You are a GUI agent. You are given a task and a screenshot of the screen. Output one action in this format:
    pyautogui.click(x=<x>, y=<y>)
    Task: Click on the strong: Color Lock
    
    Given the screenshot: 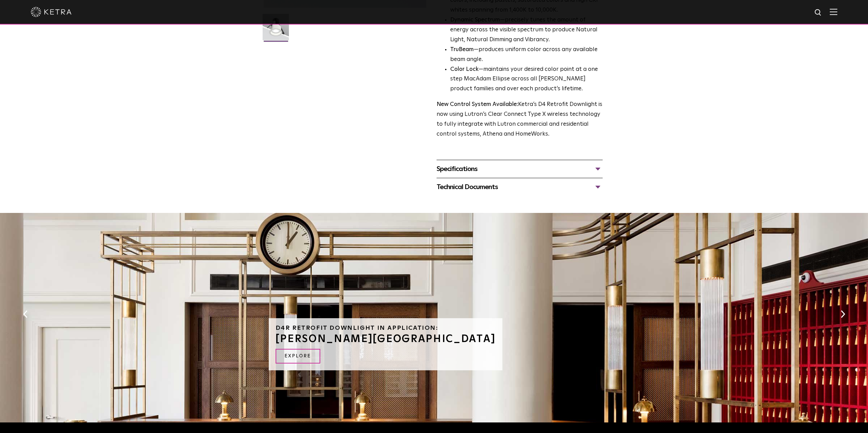 What is the action you would take?
    pyautogui.click(x=464, y=69)
    